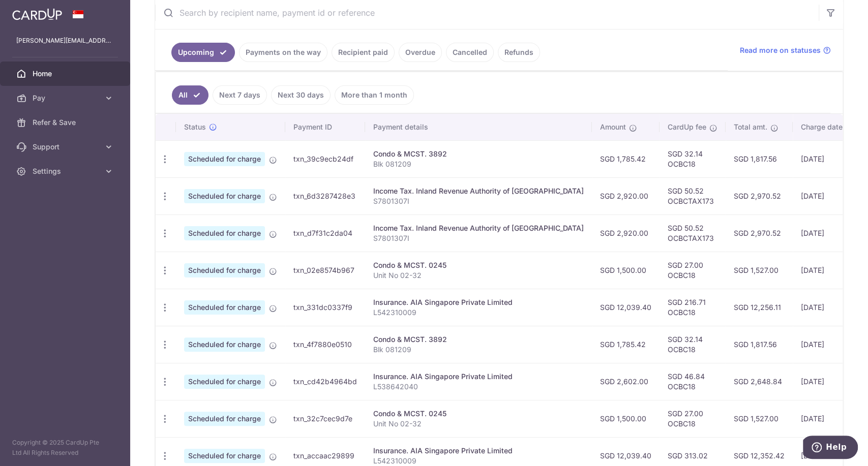 The height and width of the screenshot is (466, 868). I want to click on td: txn_4f7880e0510, so click(325, 344).